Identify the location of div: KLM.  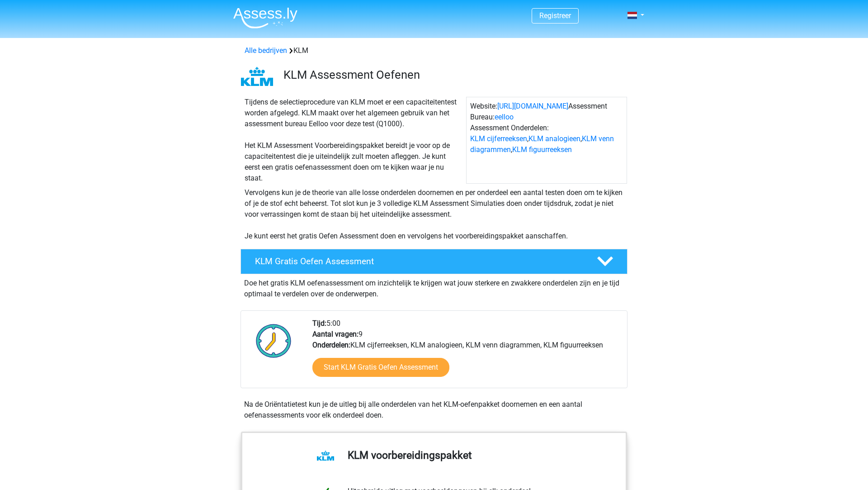
(434, 51).